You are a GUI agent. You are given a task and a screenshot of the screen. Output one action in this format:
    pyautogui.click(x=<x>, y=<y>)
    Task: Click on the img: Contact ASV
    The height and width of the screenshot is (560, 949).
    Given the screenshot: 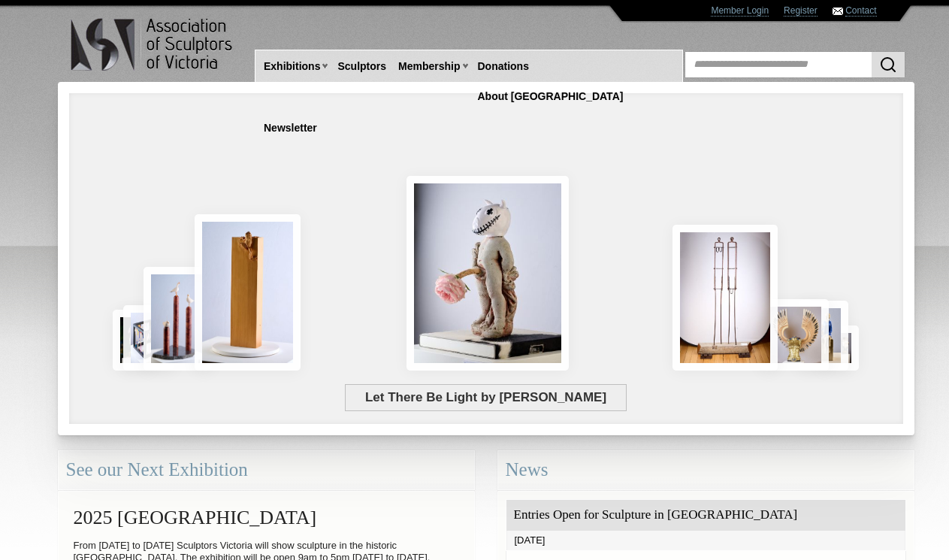 What is the action you would take?
    pyautogui.click(x=838, y=11)
    